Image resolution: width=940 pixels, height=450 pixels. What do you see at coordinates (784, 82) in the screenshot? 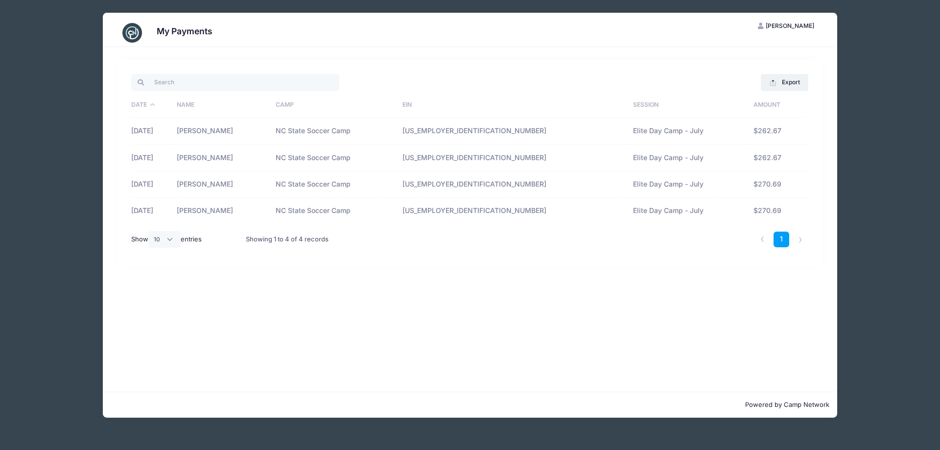
I see `button: Export` at bounding box center [784, 82].